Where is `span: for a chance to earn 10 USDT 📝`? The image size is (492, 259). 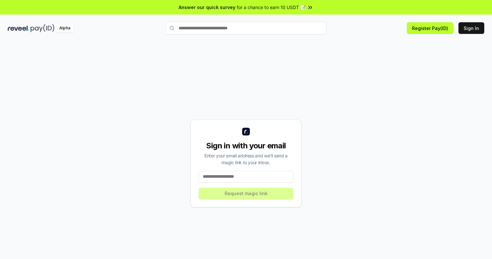 span: for a chance to earn 10 USDT 📝 is located at coordinates (271, 7).